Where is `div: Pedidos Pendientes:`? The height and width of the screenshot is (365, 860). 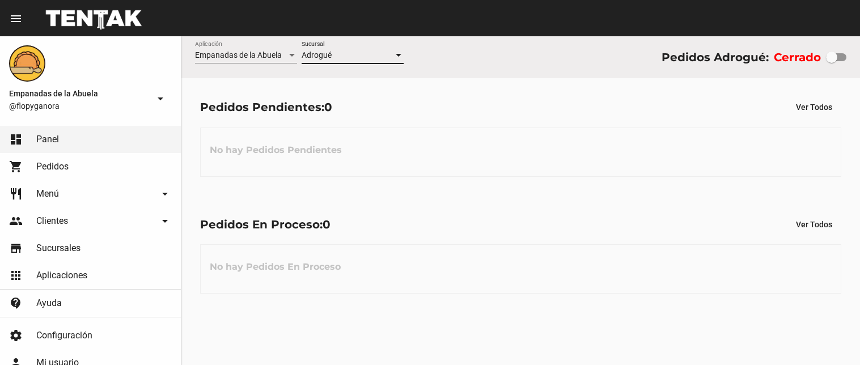
div: Pedidos Pendientes: is located at coordinates (266, 107).